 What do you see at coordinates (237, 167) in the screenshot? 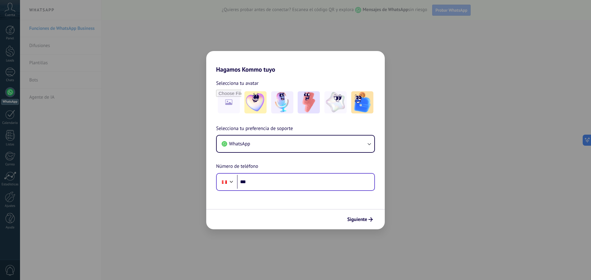
I see `span: Número de teléfono` at bounding box center [237, 167].